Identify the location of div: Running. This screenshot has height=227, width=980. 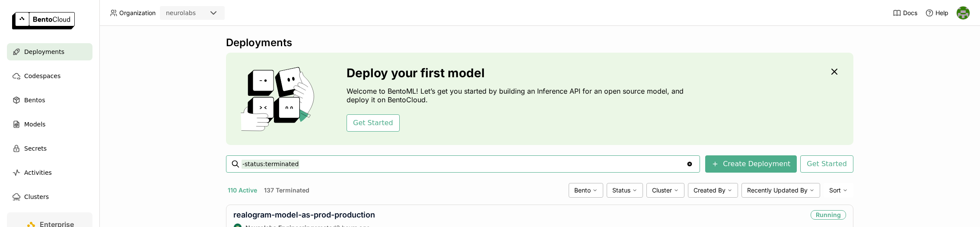
(829, 215).